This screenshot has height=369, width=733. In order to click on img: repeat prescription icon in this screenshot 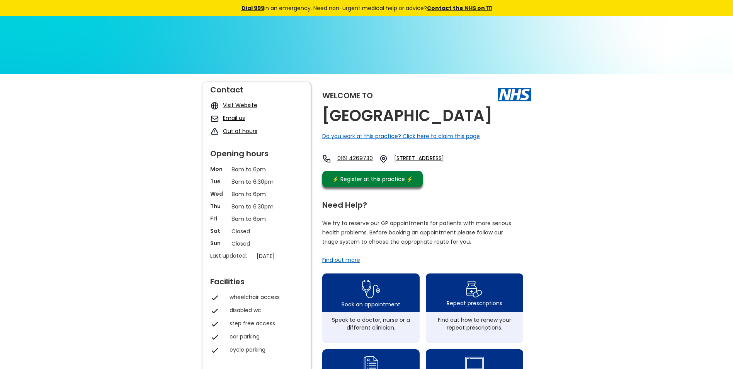, I will do `click(474, 289)`.